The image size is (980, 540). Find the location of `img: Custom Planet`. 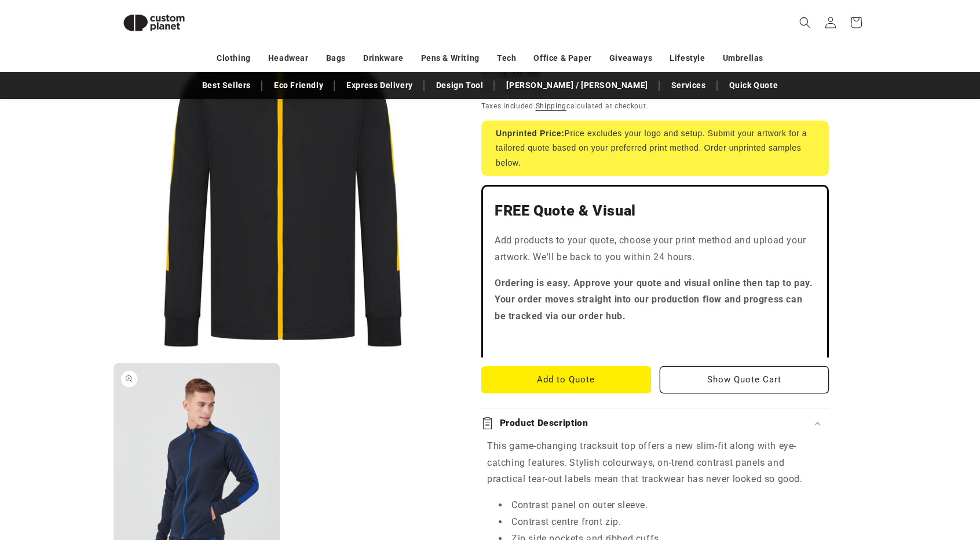

img: Custom Planet is located at coordinates (154, 23).